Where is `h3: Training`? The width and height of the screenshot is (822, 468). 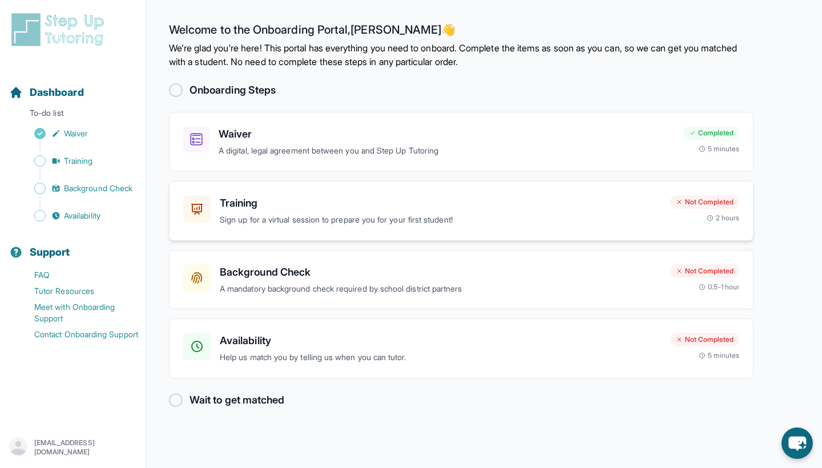
h3: Training is located at coordinates (440, 203).